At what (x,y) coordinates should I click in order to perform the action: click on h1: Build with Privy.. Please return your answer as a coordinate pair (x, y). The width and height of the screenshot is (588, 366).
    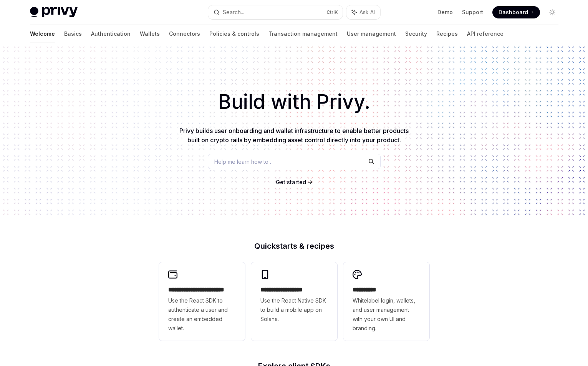
    Looking at the image, I should click on (294, 101).